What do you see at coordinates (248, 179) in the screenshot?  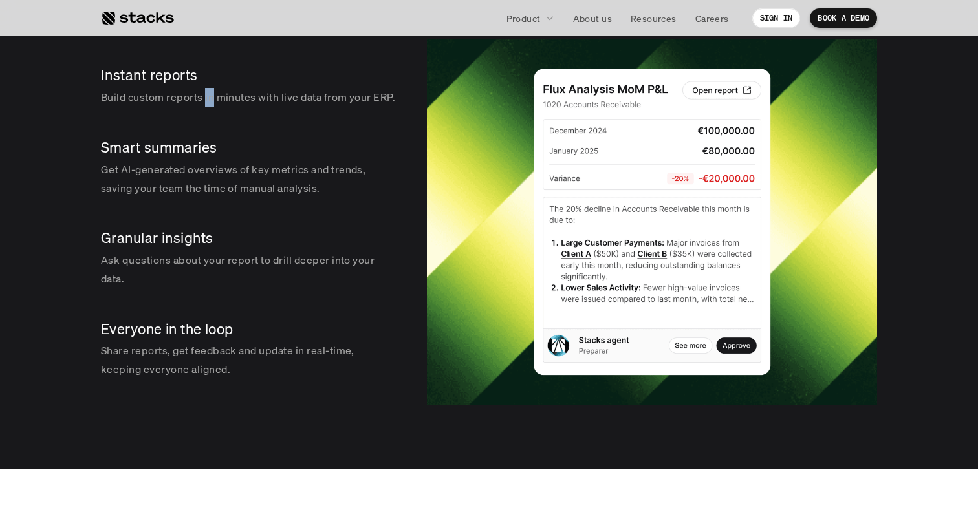 I see `p: Get AI-generated overviews of key metrics and trends, saving your team the time of manual analysis.` at bounding box center [248, 179].